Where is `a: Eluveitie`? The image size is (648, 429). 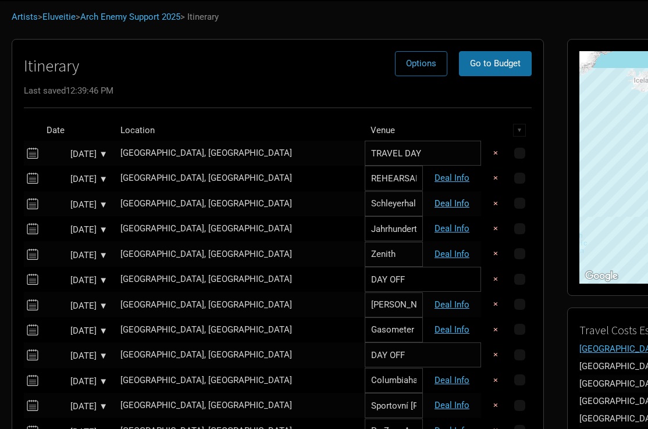 a: Eluveitie is located at coordinates (59, 17).